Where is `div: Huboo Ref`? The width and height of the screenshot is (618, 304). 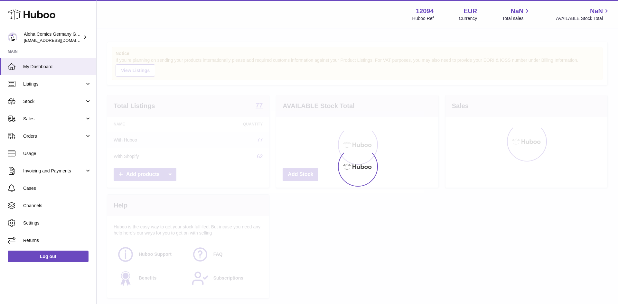 div: Huboo Ref is located at coordinates (423, 18).